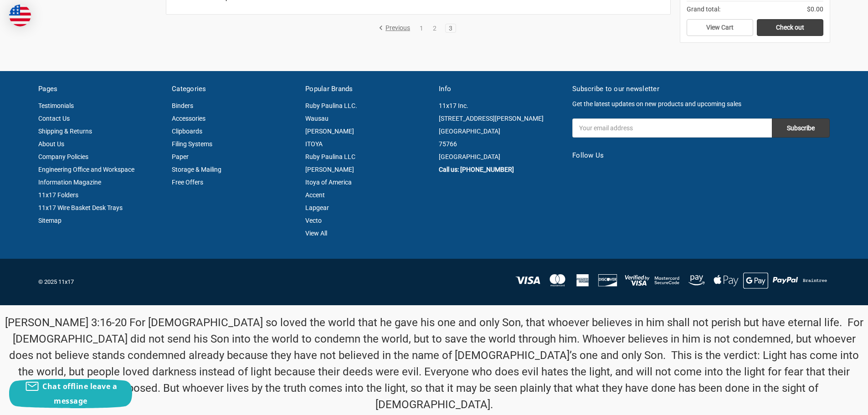  I want to click on a: Clipboards, so click(187, 131).